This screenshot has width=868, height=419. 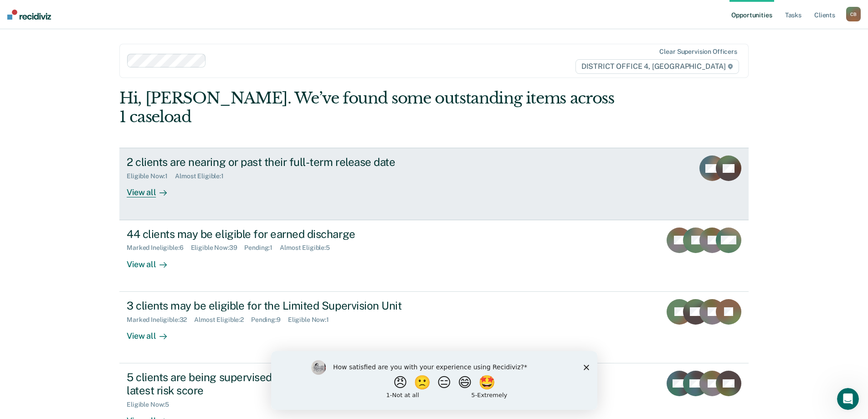 I want to click on div: C B, so click(x=853, y=14).